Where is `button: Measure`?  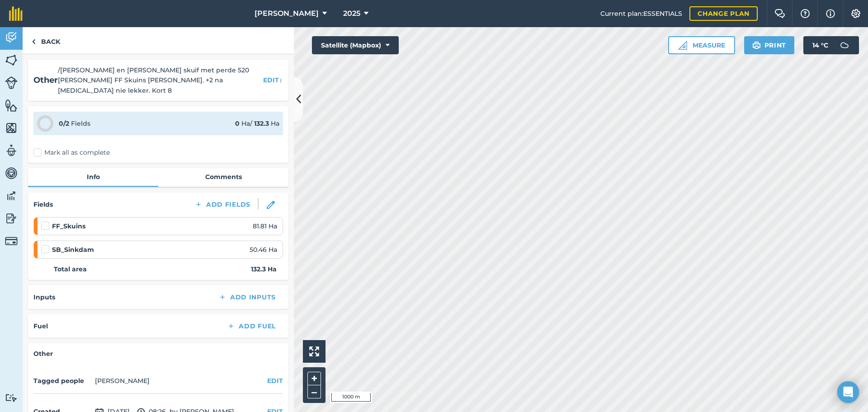 button: Measure is located at coordinates (702, 46).